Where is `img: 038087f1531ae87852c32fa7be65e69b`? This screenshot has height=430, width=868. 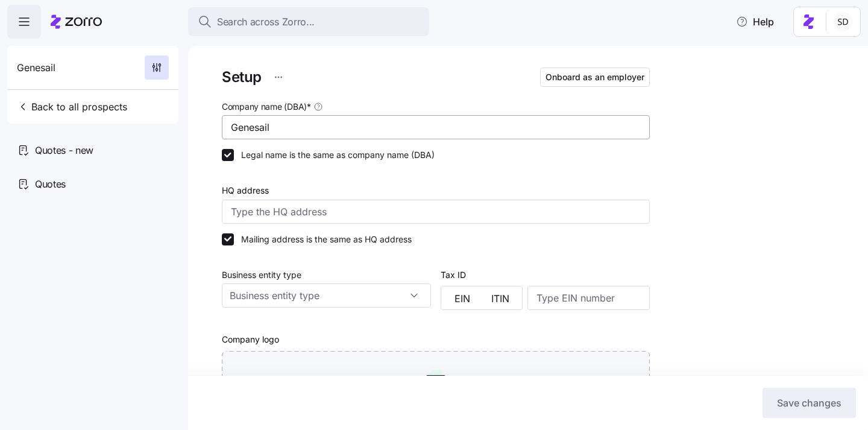 img: 038087f1531ae87852c32fa7be65e69b is located at coordinates (843, 22).